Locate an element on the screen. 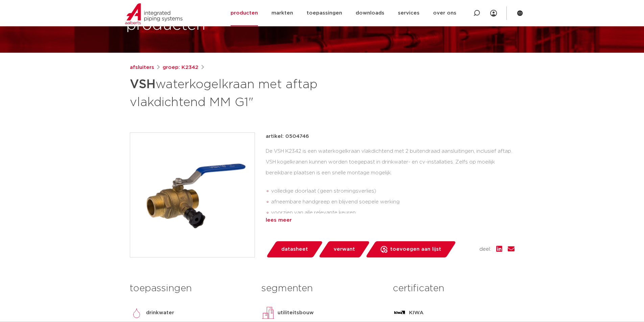 The image size is (644, 322). p: KIWA is located at coordinates (416, 313).